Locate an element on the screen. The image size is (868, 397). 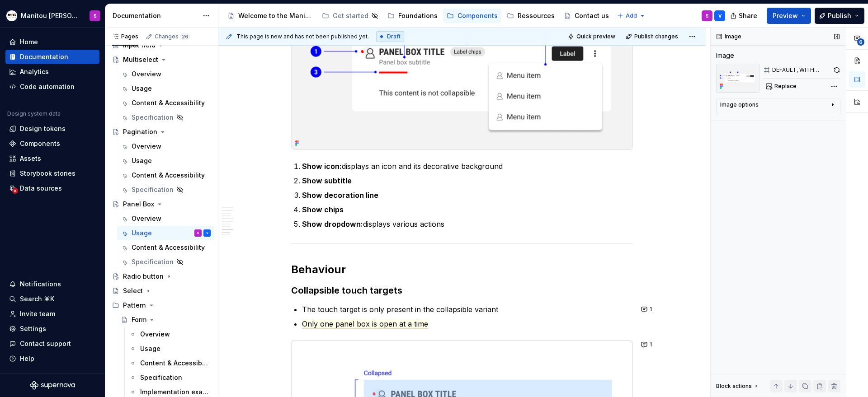
div: Invite team is located at coordinates (38, 314).